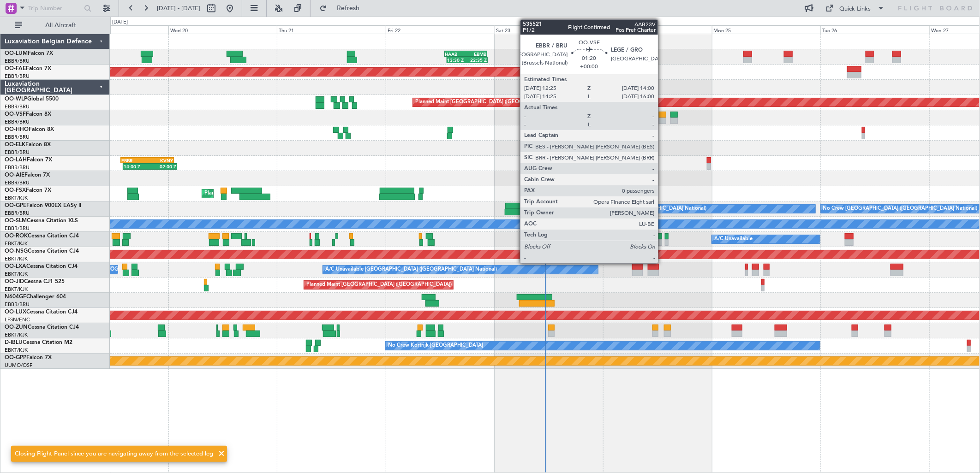 The height and width of the screenshot is (473, 980). Describe the element at coordinates (31, 99) in the screenshot. I see `a: OO-WLPGlobal 5500` at that location.